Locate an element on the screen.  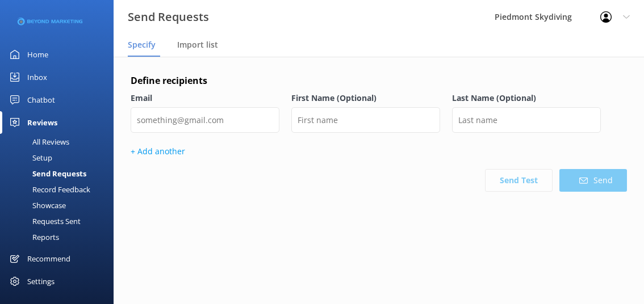
input: Last name is located at coordinates (526, 120).